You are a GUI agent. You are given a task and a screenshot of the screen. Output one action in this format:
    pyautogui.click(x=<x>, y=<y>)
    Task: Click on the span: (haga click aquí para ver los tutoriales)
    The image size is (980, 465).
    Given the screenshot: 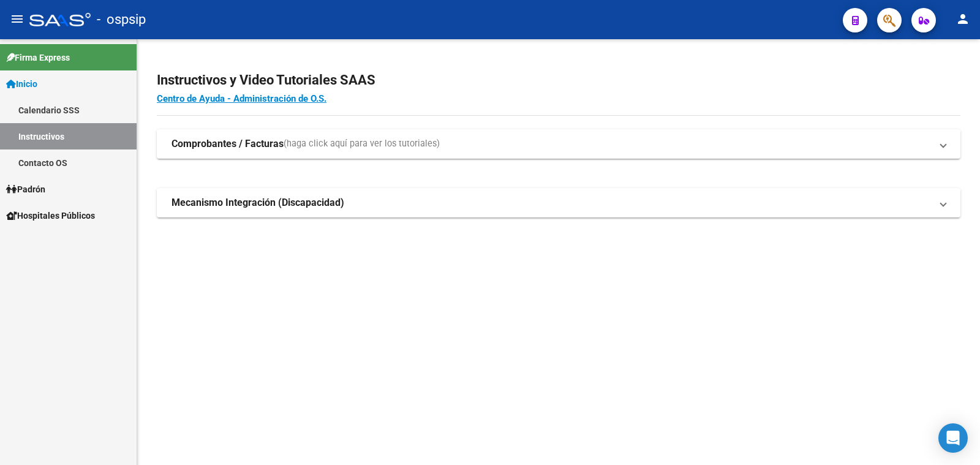 What is the action you would take?
    pyautogui.click(x=362, y=144)
    